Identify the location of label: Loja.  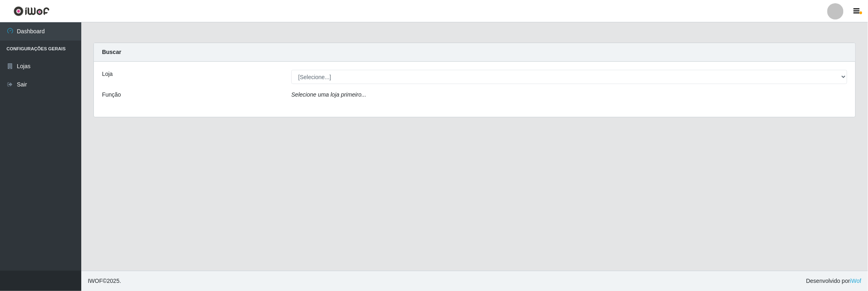
(107, 74).